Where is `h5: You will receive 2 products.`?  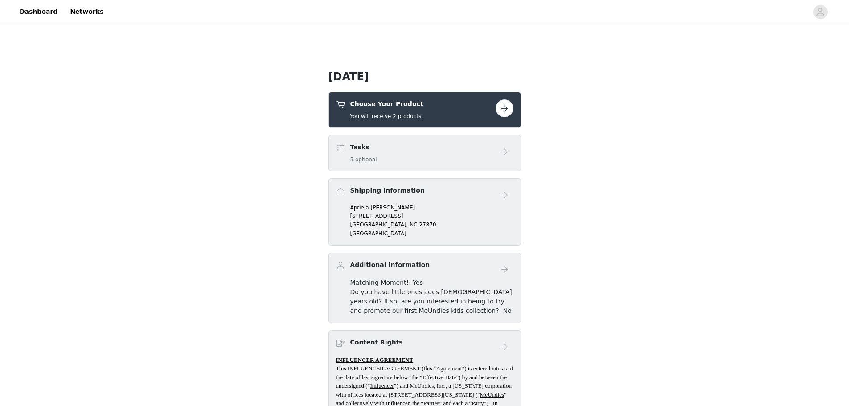
h5: You will receive 2 products. is located at coordinates (387, 116).